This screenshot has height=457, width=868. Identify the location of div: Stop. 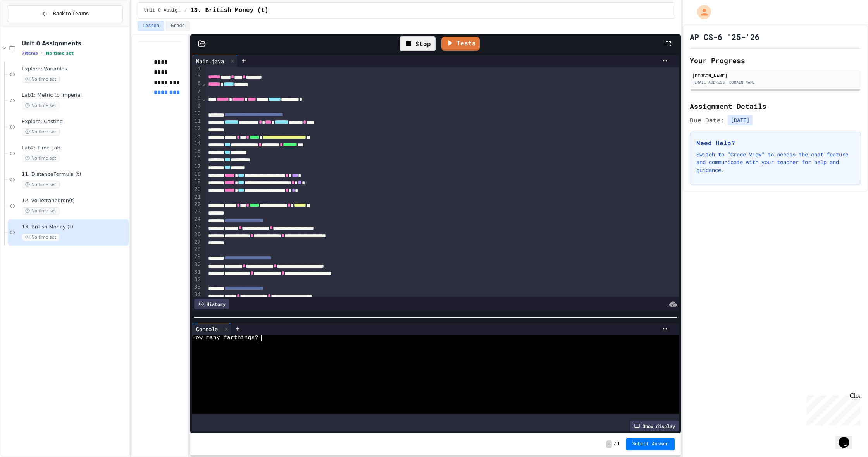
(417, 44).